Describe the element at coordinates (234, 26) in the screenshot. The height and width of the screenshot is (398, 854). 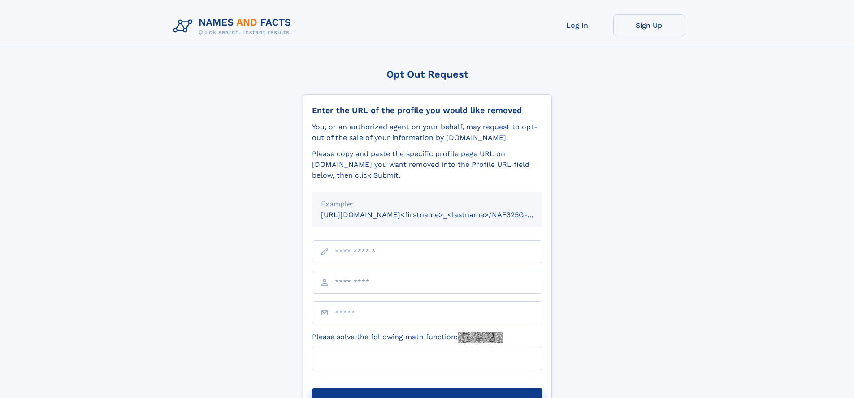
I see `img: Logo Names and Facts` at that location.